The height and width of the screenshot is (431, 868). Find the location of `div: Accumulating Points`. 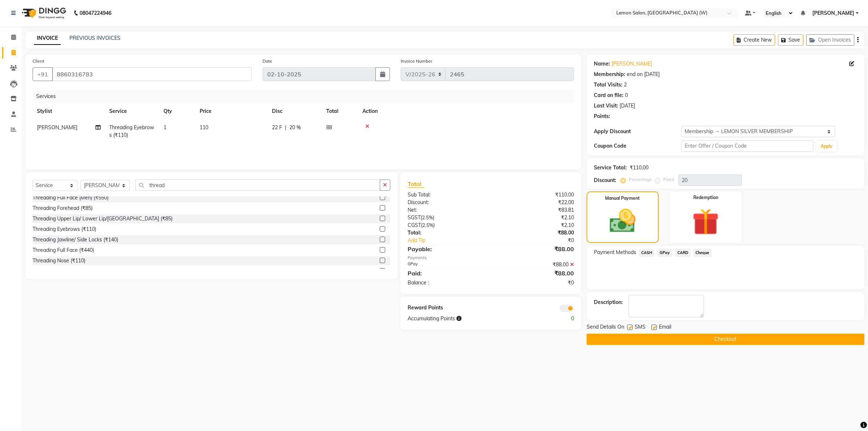

div: Accumulating Points is located at coordinates (468, 319).